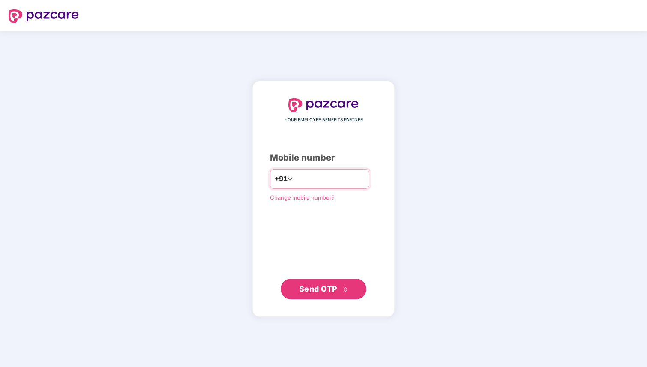  Describe the element at coordinates (281, 179) in the screenshot. I see `span: +91` at that location.